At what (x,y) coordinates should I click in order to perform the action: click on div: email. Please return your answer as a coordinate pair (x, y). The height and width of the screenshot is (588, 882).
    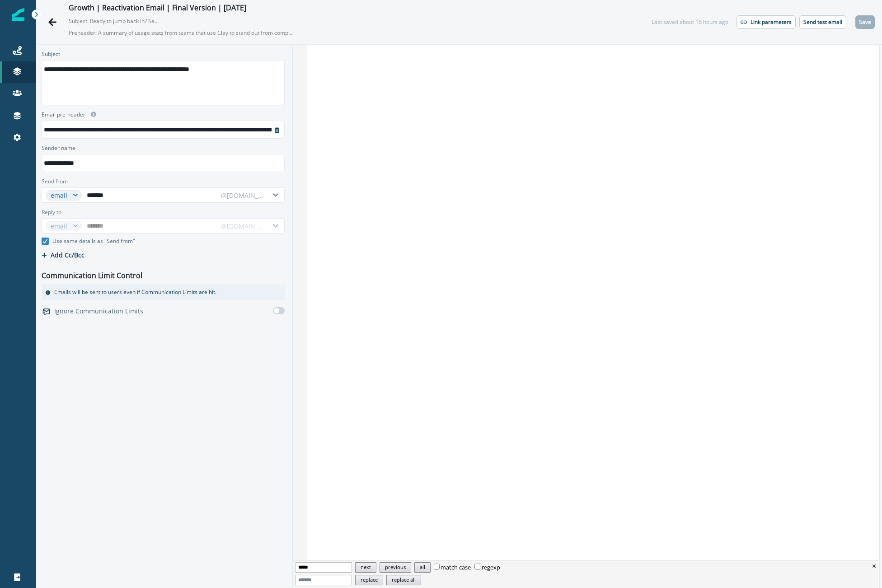
    Looking at the image, I should click on (60, 196).